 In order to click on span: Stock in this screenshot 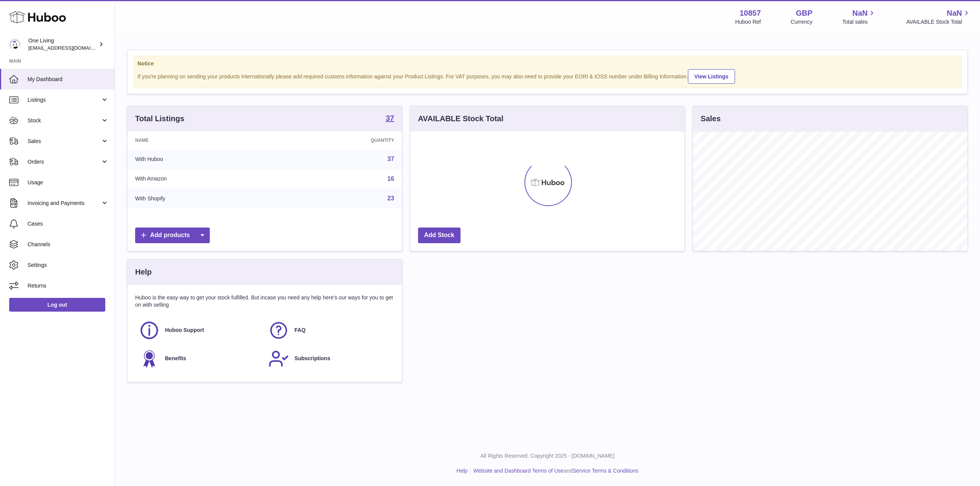, I will do `click(64, 121)`.